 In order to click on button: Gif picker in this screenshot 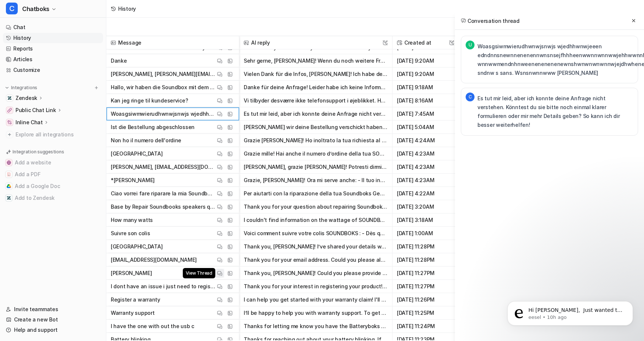, I will do `click(26, 244)`.